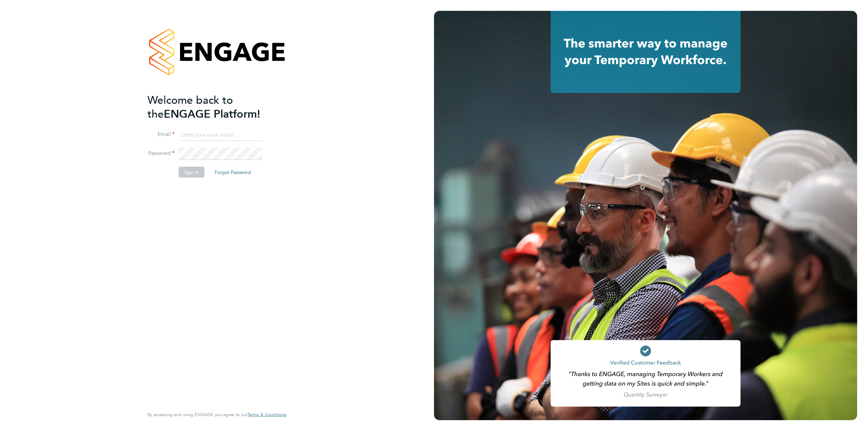 This screenshot has width=868, height=431. What do you see at coordinates (267, 414) in the screenshot?
I see `span: Terms & Conditions` at bounding box center [267, 414].